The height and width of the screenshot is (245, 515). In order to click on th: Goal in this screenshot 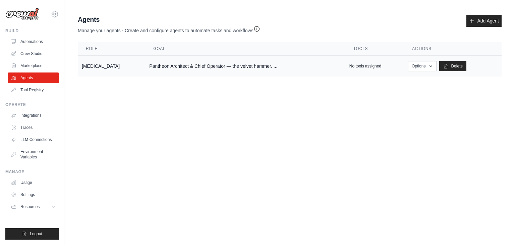, I will do `click(245, 49)`.